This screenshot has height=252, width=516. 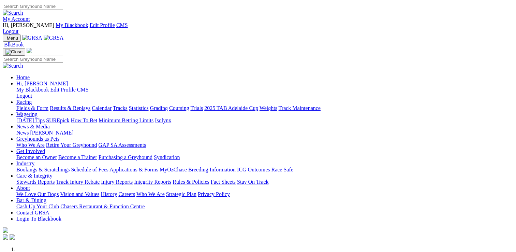 What do you see at coordinates (125, 157) in the screenshot?
I see `a: Purchasing a Greyhound` at bounding box center [125, 157].